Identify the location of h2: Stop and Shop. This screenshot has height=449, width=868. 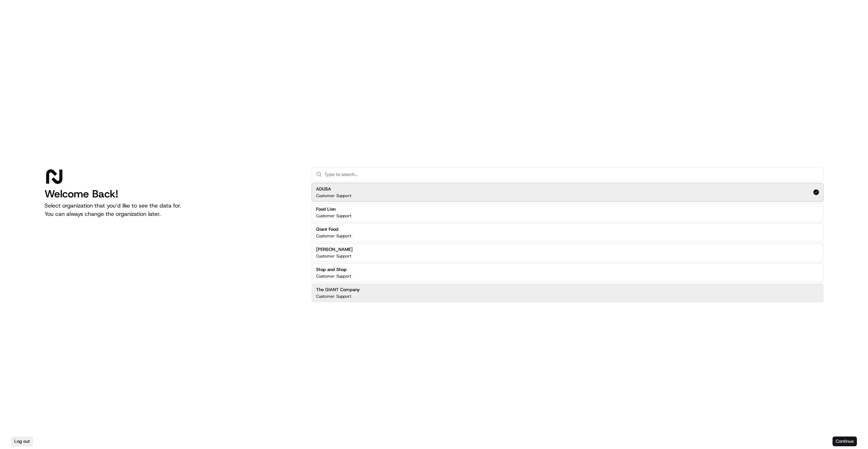
(334, 270).